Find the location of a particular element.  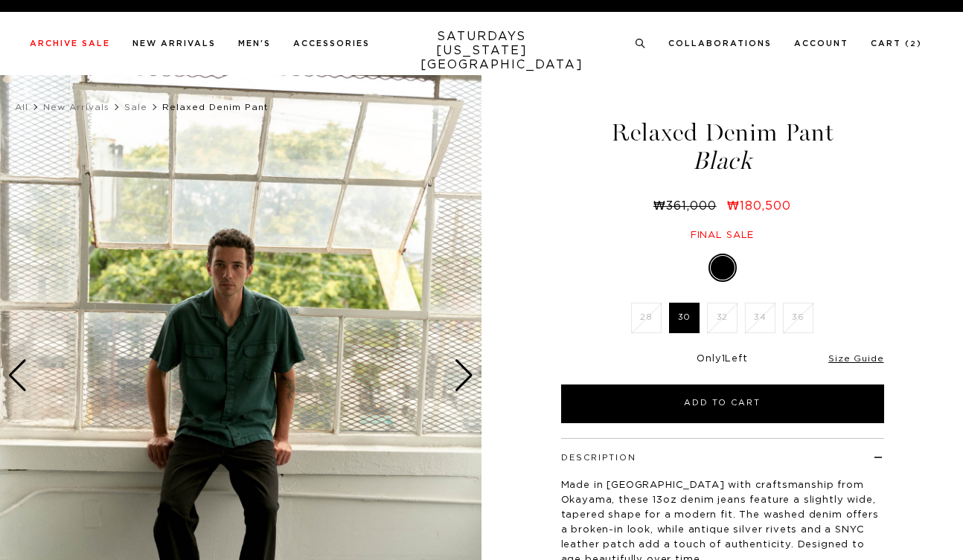

label: 30 is located at coordinates (684, 317).